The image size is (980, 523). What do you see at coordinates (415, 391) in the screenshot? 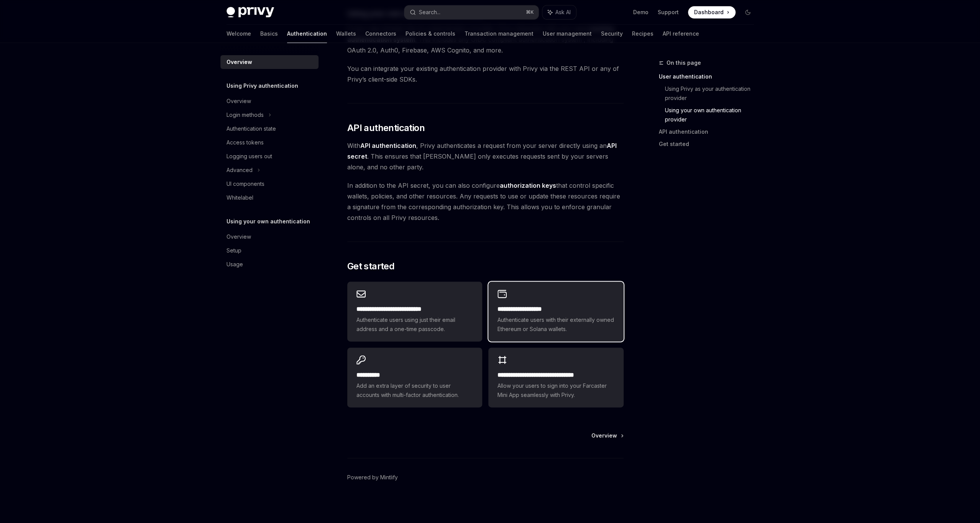
I see `span: Add an extra layer of security to user accounts with multi-factor authentication.` at bounding box center [415, 391].